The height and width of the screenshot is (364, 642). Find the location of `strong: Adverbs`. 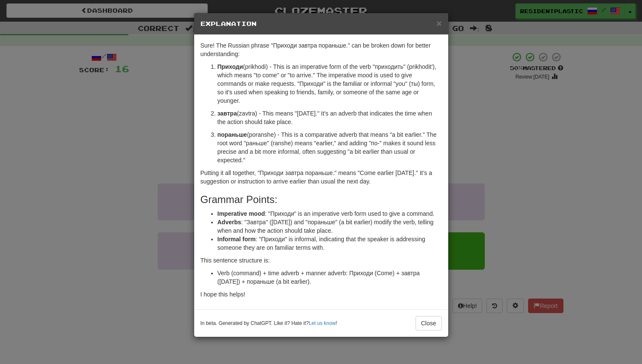

strong: Adverbs is located at coordinates (229, 222).